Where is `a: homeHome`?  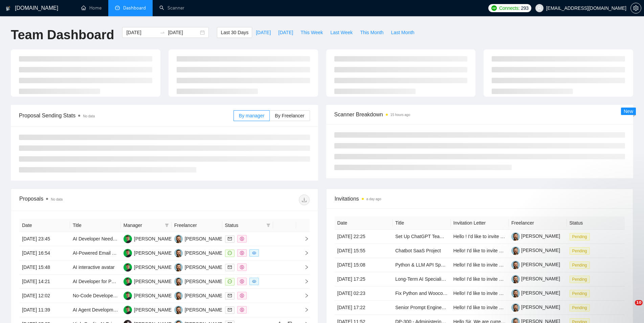 a: homeHome is located at coordinates (91, 8).